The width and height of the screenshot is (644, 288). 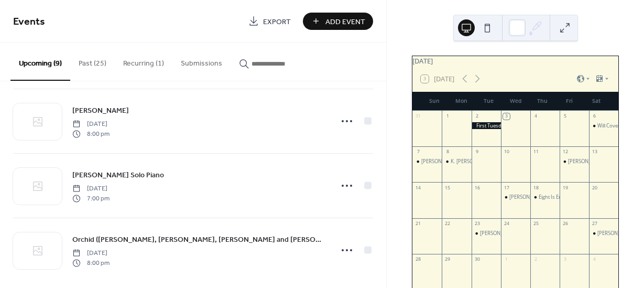 I want to click on div: Tue, so click(x=488, y=102).